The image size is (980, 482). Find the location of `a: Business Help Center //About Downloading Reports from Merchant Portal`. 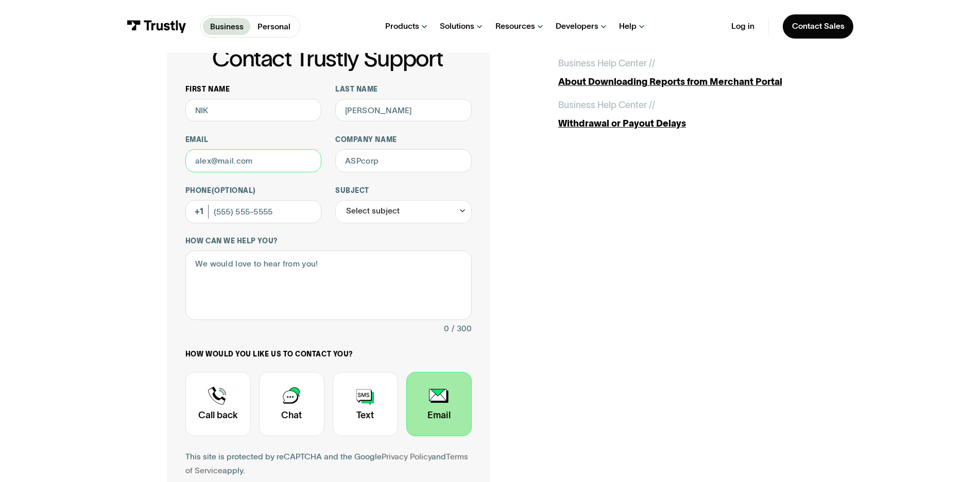

a: Business Help Center //About Downloading Reports from Merchant Portal is located at coordinates (686, 73).